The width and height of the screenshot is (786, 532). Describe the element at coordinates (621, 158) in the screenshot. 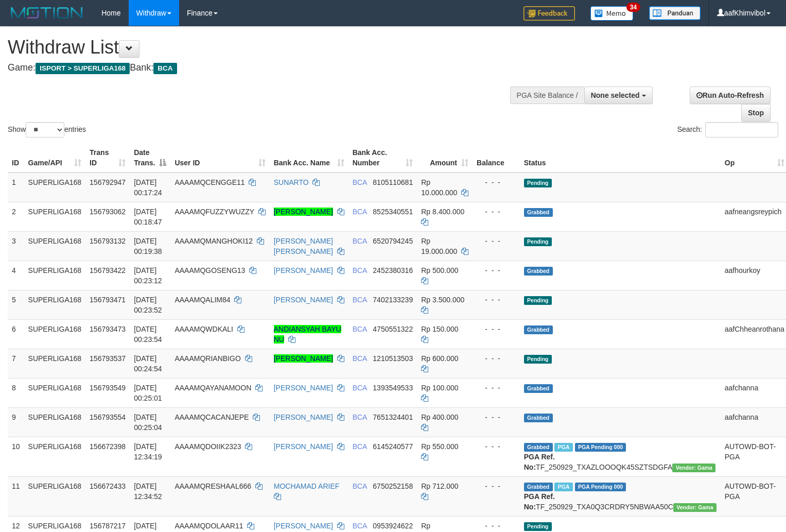

I see `th: Status` at that location.